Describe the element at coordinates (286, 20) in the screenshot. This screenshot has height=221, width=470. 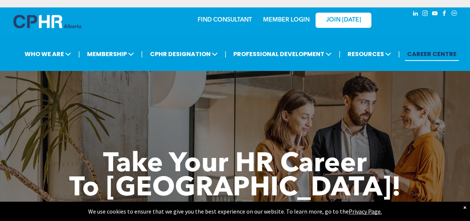
I see `a: MEMBER LOGIN` at that location.